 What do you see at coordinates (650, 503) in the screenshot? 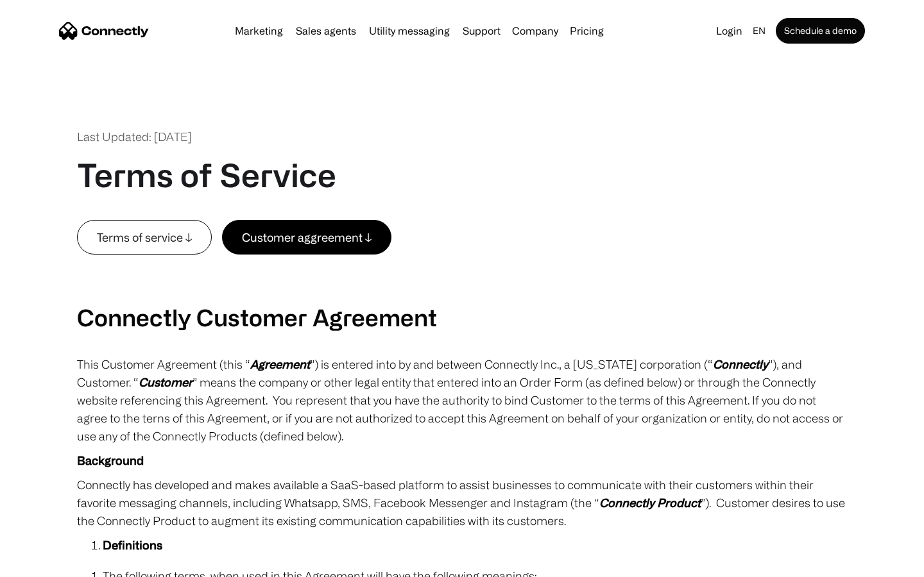
I see `em: Connectly Product` at bounding box center [650, 503].